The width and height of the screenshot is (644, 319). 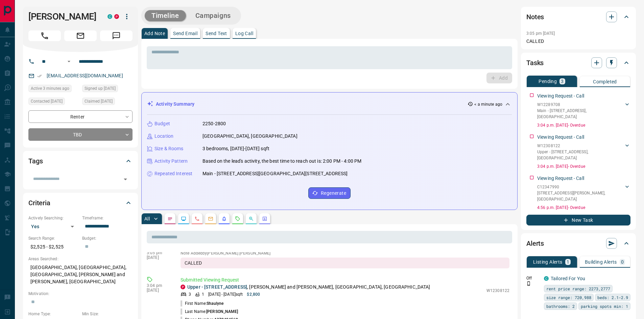 What do you see at coordinates (81, 294) in the screenshot?
I see `p: Motivation:` at bounding box center [81, 294].